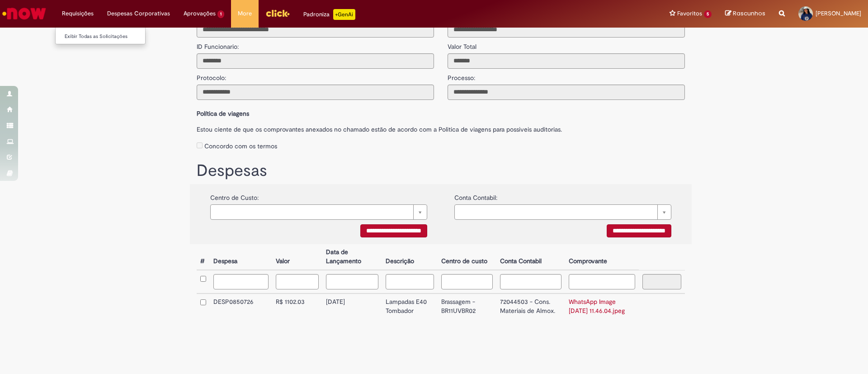 The width and height of the screenshot is (868, 374). What do you see at coordinates (410, 306) in the screenshot?
I see `td: Lampadas E40 Tombador` at bounding box center [410, 306].